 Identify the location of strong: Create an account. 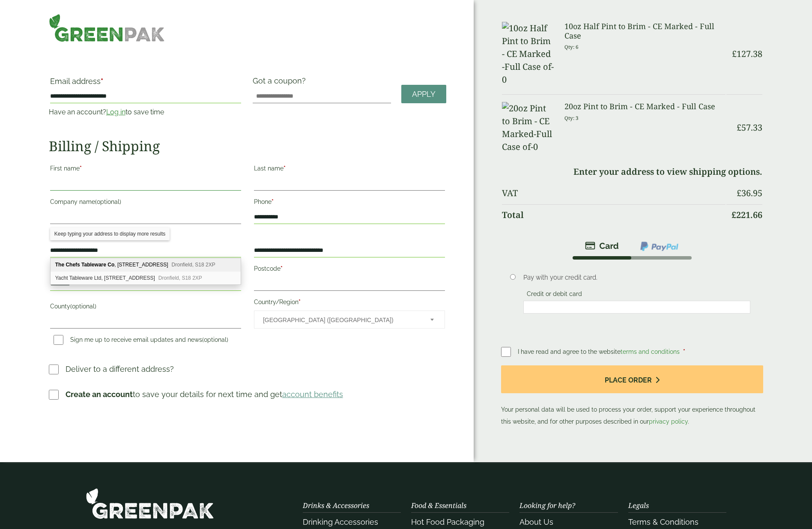
(99, 395).